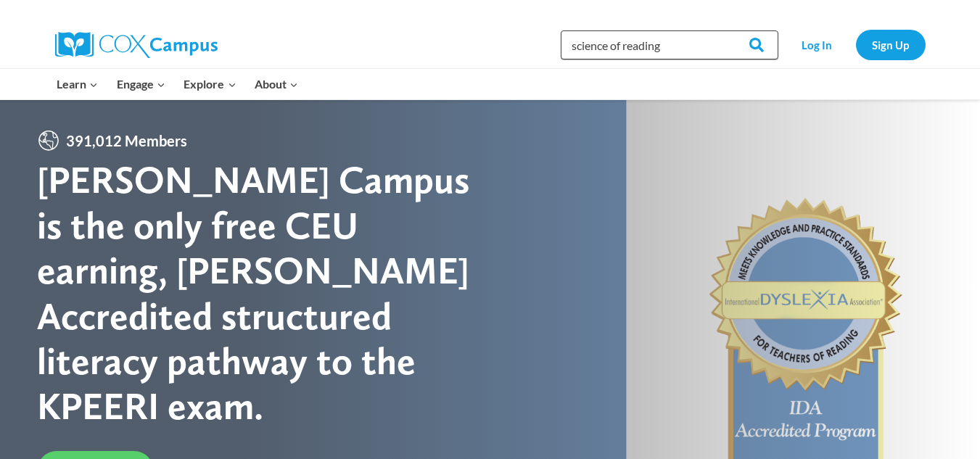  I want to click on nav: Secondary Navigation, so click(855, 45).